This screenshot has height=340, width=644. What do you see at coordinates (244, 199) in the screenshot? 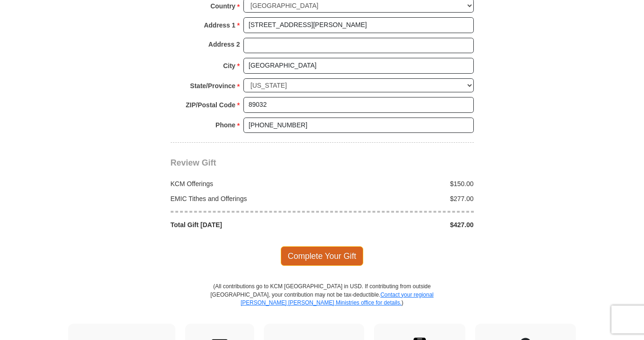
I see `div: EMIC Tithes and Offerings` at bounding box center [244, 199].